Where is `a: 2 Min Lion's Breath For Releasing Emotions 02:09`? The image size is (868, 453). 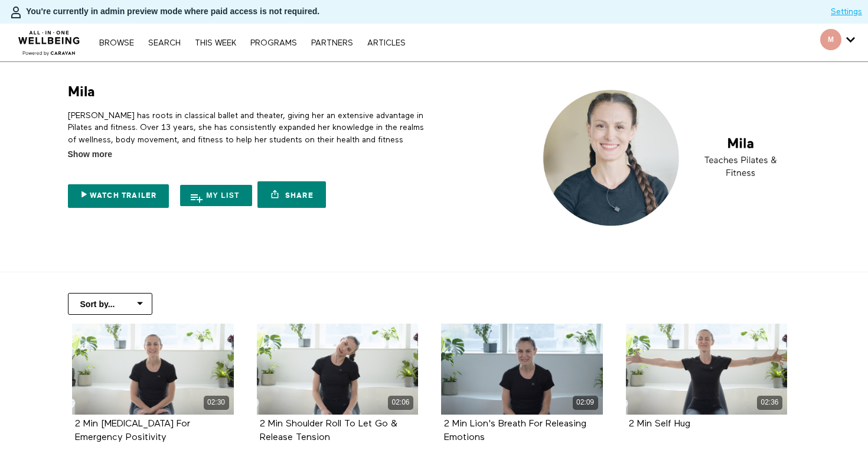
a: 2 Min Lion's Breath For Releasing Emotions 02:09 is located at coordinates (522, 370).